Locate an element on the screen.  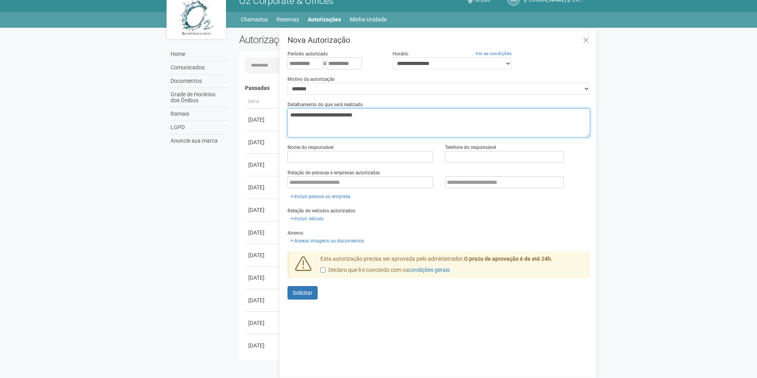
a: Ramais is located at coordinates (198, 114).